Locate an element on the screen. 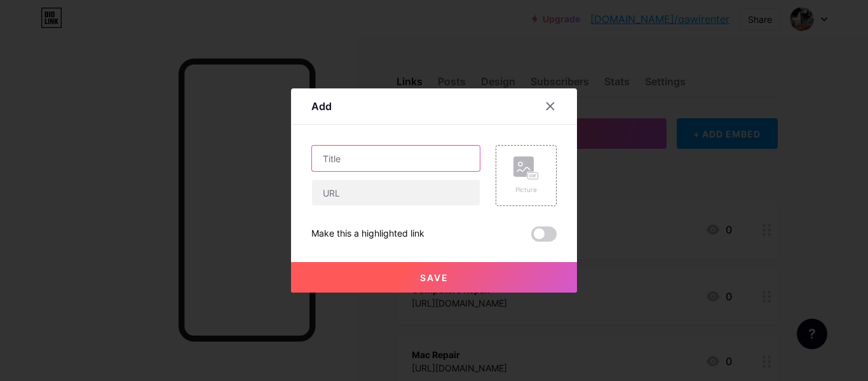 The image size is (868, 381). div: Make this a highlighted link is located at coordinates (368, 234).